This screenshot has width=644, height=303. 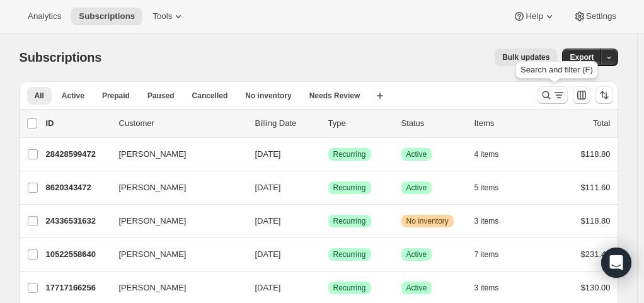 I want to click on div: Items, so click(x=506, y=124).